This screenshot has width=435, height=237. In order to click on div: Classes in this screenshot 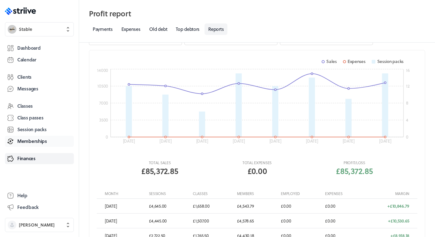, I will do `click(213, 194)`.